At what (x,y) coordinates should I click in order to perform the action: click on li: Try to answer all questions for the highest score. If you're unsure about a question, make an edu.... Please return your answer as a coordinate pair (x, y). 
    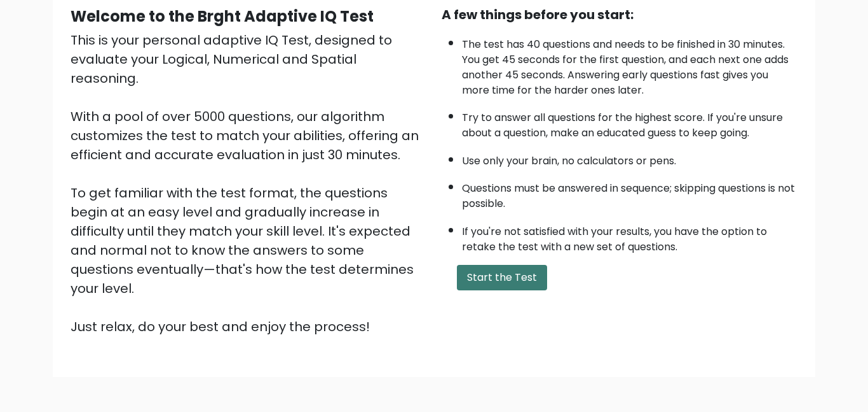
    Looking at the image, I should click on (630, 122).